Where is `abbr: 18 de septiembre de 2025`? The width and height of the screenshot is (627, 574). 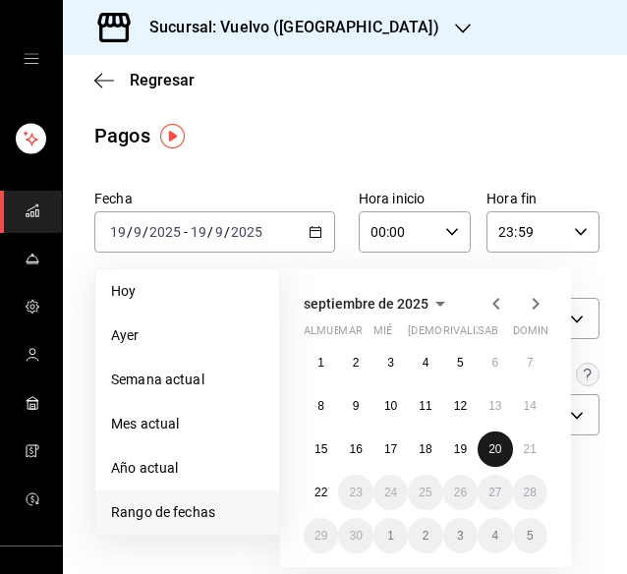 abbr: 18 de septiembre de 2025 is located at coordinates (425, 449).